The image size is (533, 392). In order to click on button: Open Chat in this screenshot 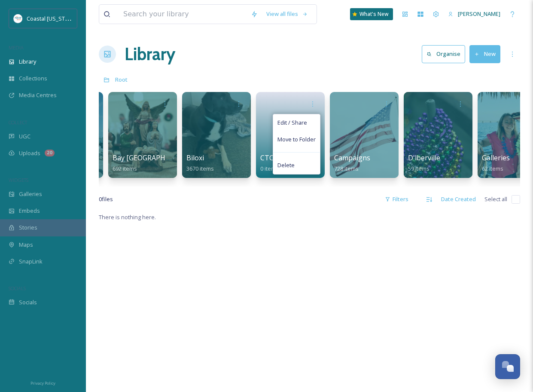, I will do `click(508, 367)`.